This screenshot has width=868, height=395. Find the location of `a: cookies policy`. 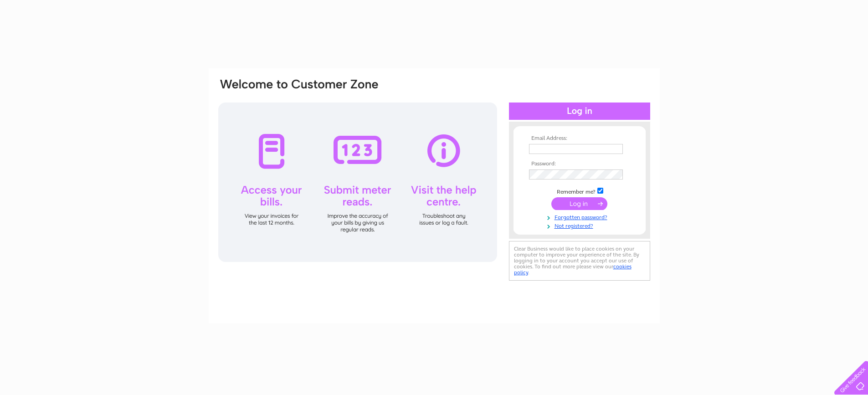

a: cookies policy is located at coordinates (573, 269).